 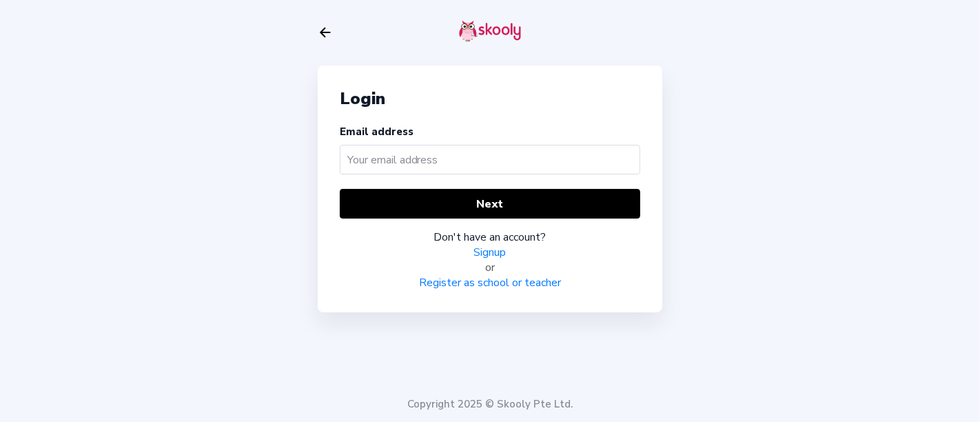 I want to click on label: Email address, so click(x=376, y=132).